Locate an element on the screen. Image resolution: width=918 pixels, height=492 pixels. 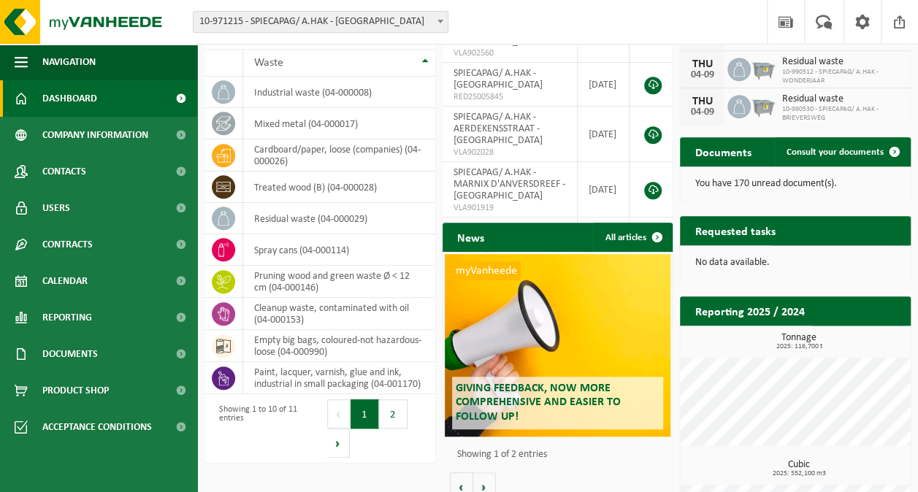
span: Waste is located at coordinates (269, 63).